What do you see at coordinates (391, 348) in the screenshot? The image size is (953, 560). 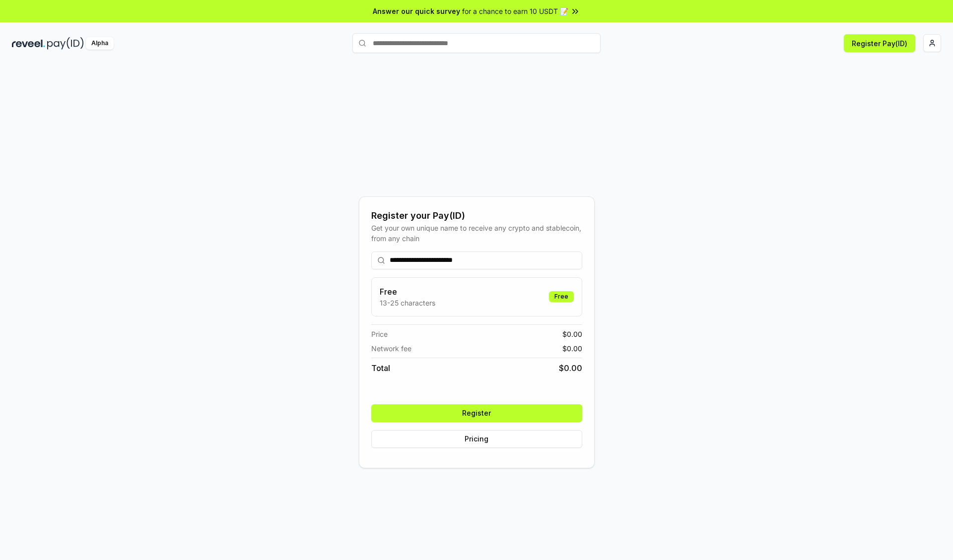 I see `span: Network fee` at bounding box center [391, 348].